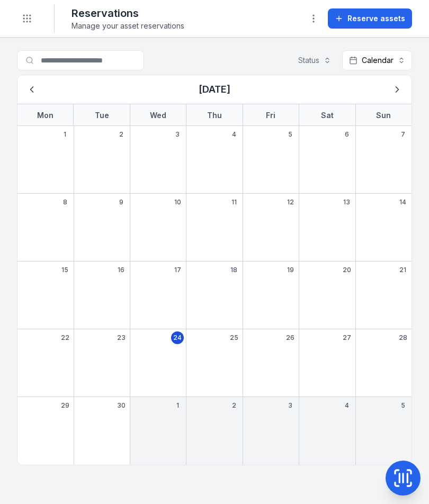  Describe the element at coordinates (122, 202) in the screenshot. I see `span: 9` at that location.